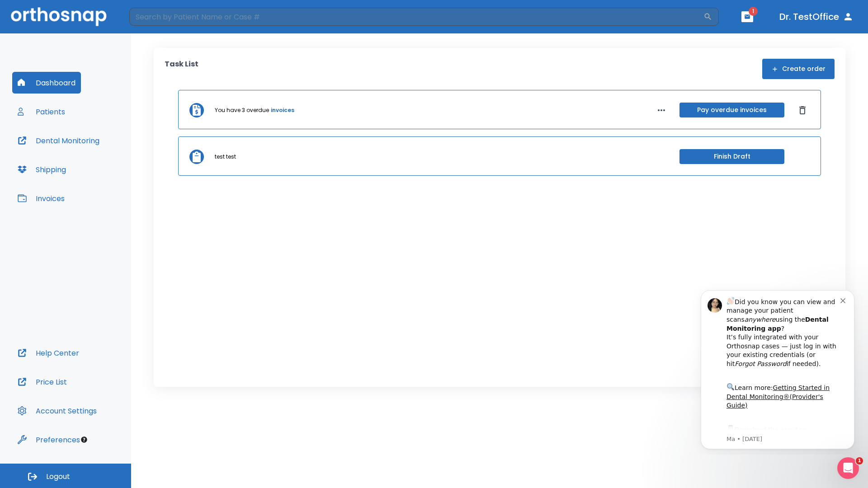 This screenshot has width=868, height=488. I want to click on button: Account Settings, so click(57, 411).